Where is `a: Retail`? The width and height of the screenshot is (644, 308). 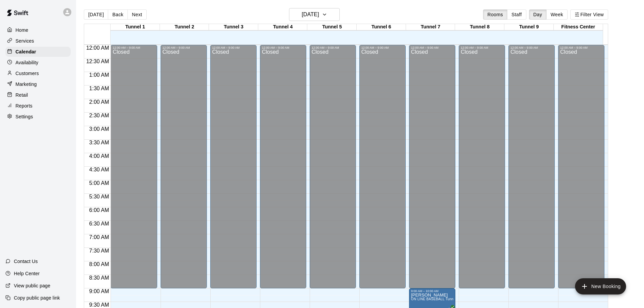 a: Retail is located at coordinates (38, 95).